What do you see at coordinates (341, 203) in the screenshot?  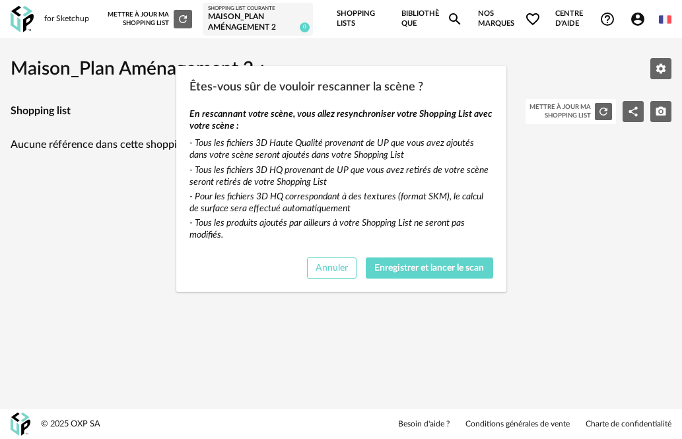 I see `div: - Pour les fichiers 3D HQ correspondant à des textures (format SKM), le calcul de surface sera ef...` at bounding box center [341, 203].